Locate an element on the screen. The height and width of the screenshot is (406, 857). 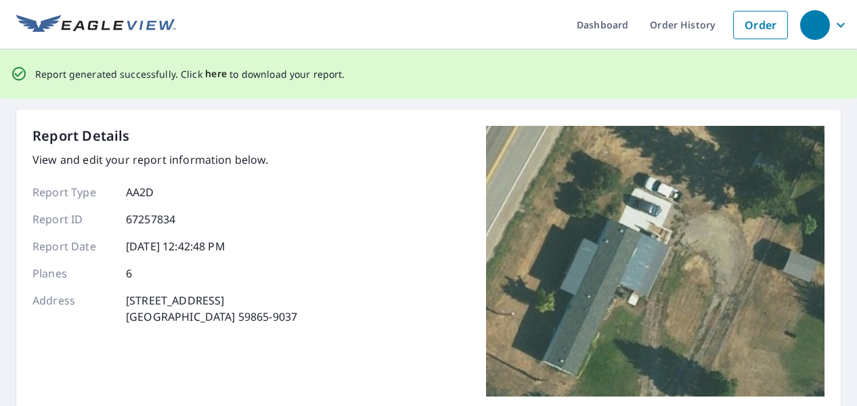
p: 67257834 is located at coordinates (150, 219).